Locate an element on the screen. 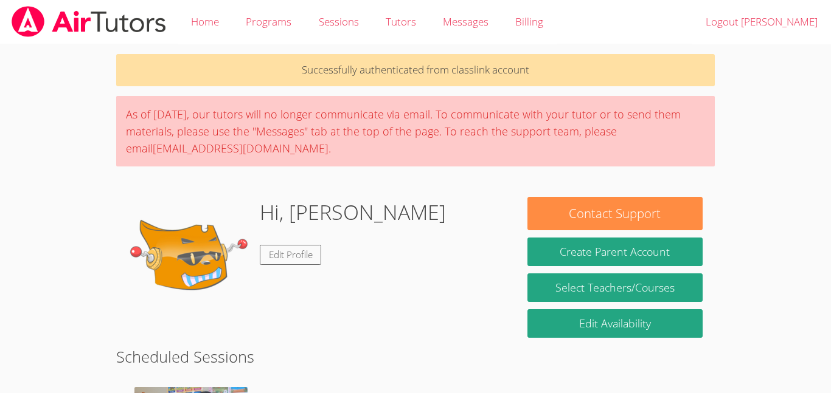 This screenshot has height=393, width=831. a: Select Teachers/Courses is located at coordinates (615, 288).